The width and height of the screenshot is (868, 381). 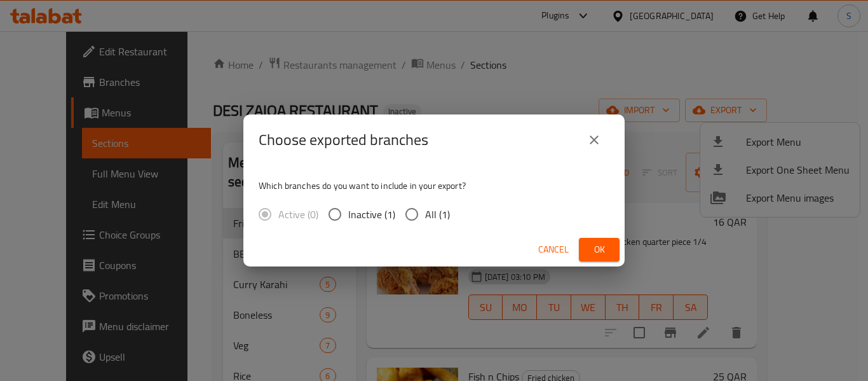 What do you see at coordinates (372, 214) in the screenshot?
I see `span: Inactive (1)` at bounding box center [372, 214].